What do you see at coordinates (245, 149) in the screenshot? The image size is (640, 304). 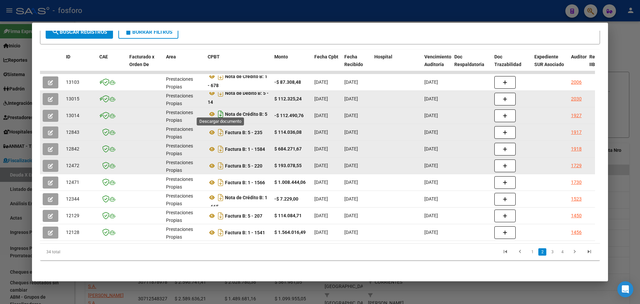 I see `strong: Factura B: 1 - 1584` at bounding box center [245, 149].